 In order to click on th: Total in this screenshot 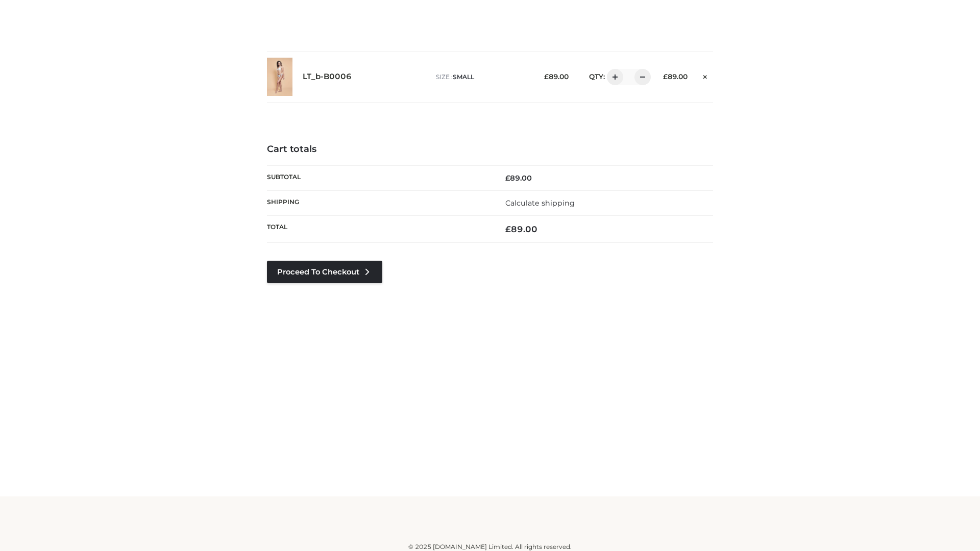, I will do `click(379, 229)`.